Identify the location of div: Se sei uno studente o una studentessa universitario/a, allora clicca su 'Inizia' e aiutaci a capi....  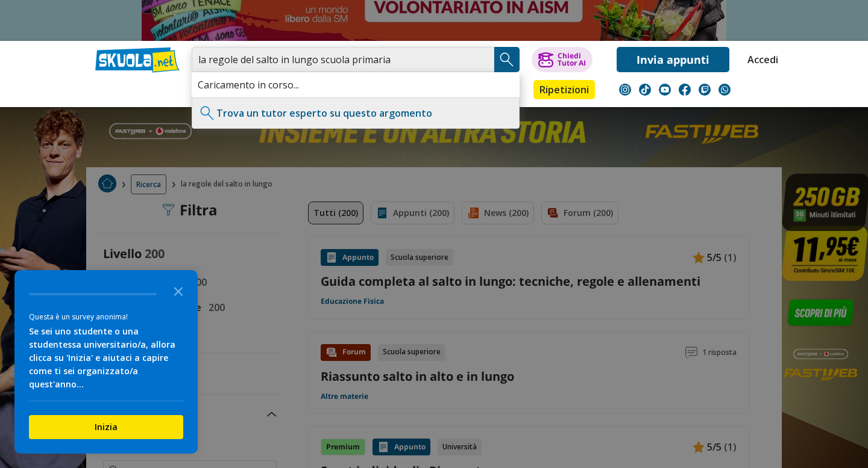
(106, 358).